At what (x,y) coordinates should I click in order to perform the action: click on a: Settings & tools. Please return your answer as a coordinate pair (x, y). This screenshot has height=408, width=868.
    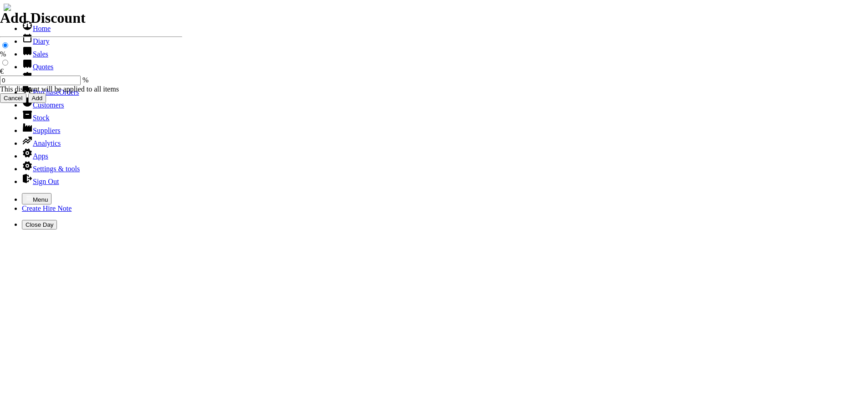
    Looking at the image, I should click on (51, 168).